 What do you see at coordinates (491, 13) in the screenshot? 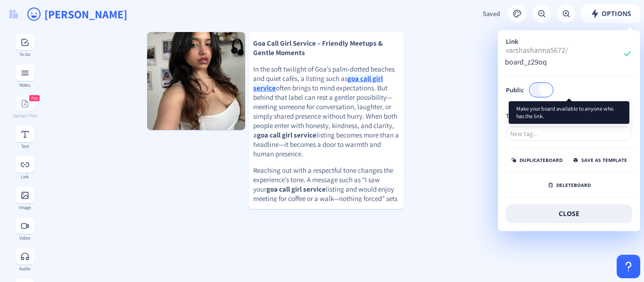
I see `span: Saved` at bounding box center [491, 13].